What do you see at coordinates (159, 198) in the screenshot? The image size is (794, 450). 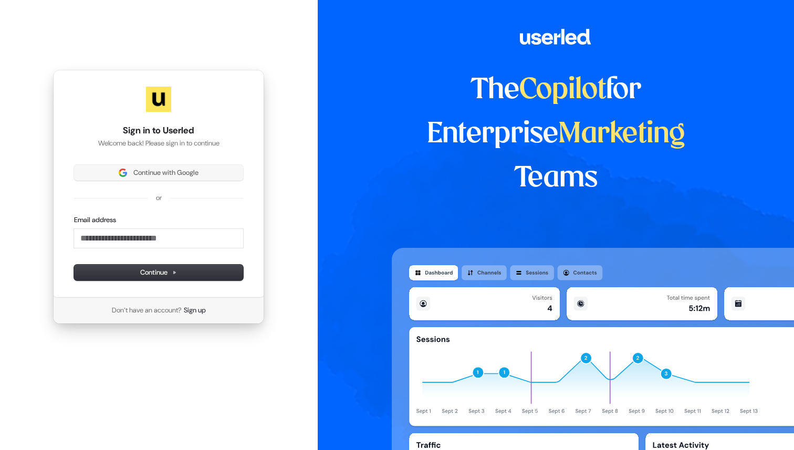 I see `p: or` at bounding box center [159, 198].